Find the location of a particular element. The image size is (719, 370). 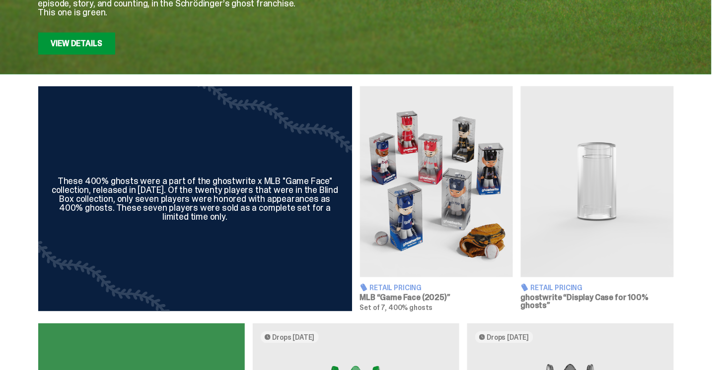

img: Game Face (2025) is located at coordinates (436, 182).